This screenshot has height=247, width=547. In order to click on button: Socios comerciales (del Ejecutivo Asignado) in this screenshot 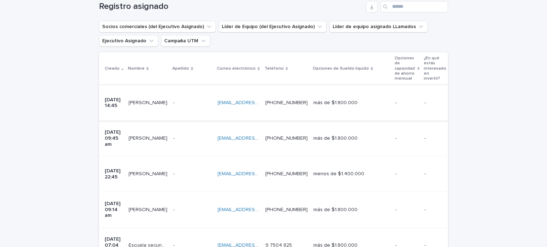, I will do `click(157, 27)`.